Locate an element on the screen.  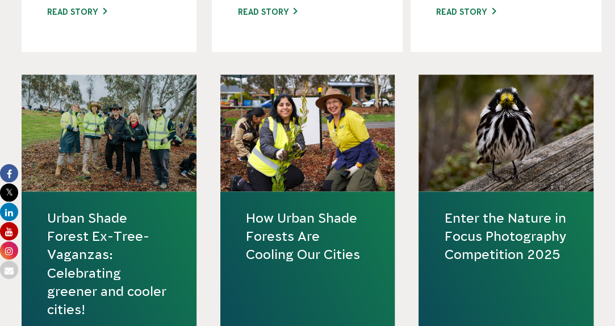
a: How Urban Shade Forests Are Cooling Our Cities is located at coordinates (308, 236).